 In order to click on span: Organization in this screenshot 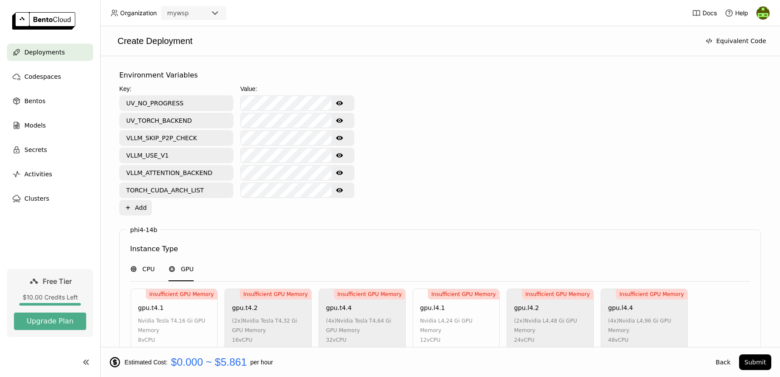, I will do `click(138, 13)`.